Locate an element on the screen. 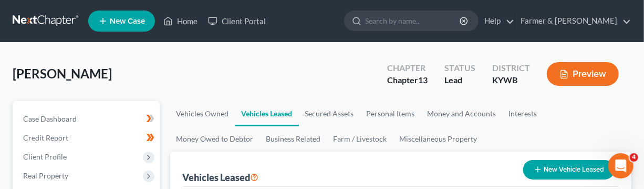 The height and width of the screenshot is (189, 644). span: Case Dashboard is located at coordinates (50, 118).